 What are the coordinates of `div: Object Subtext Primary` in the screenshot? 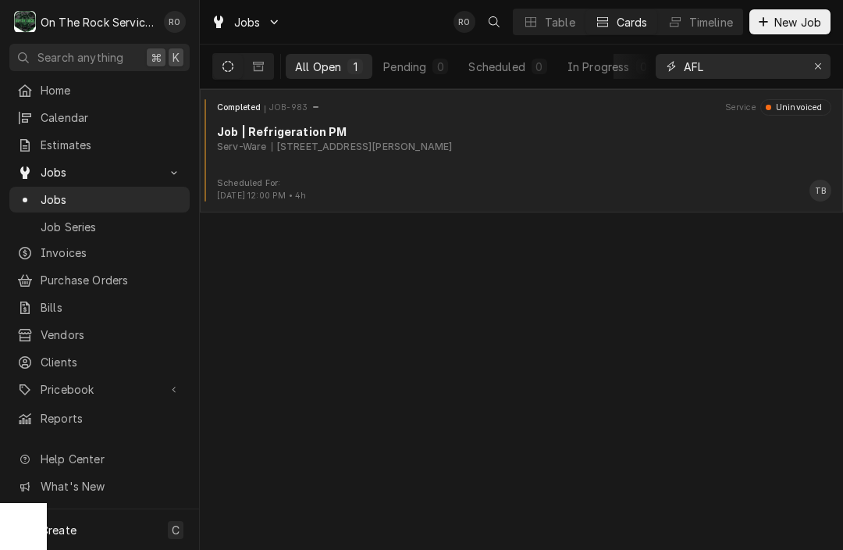 It's located at (241, 147).